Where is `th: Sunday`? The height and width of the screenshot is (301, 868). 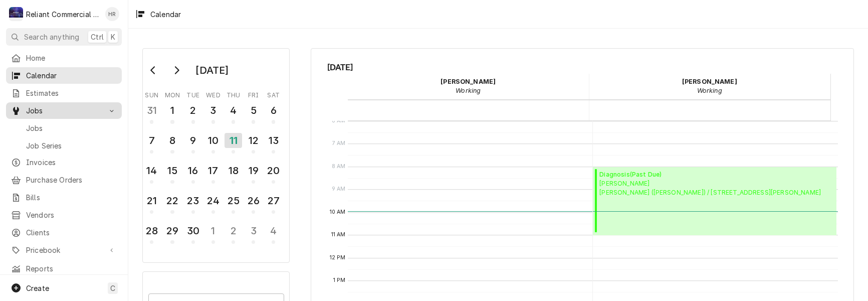
th: Sunday is located at coordinates (152, 94).